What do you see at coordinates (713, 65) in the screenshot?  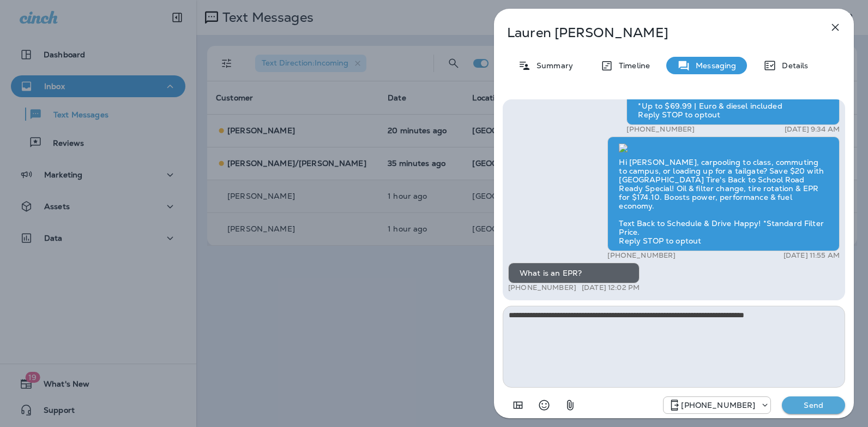 I see `p: Messaging` at bounding box center [713, 65].